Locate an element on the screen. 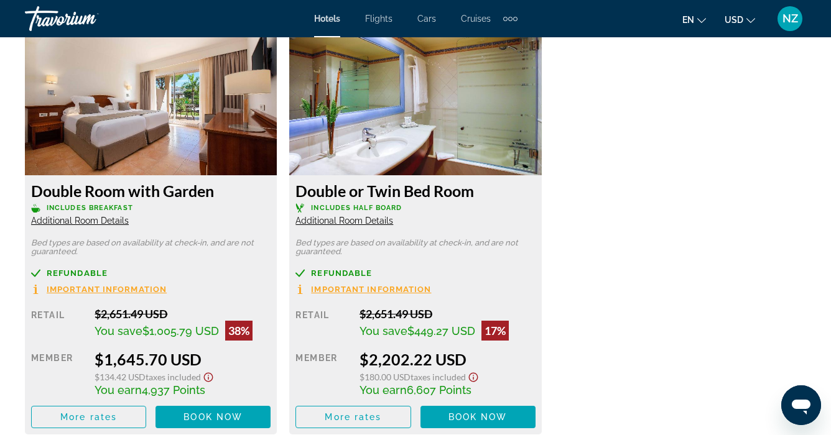 Image resolution: width=831 pixels, height=435 pixels. span: NZ is located at coordinates (790, 19).